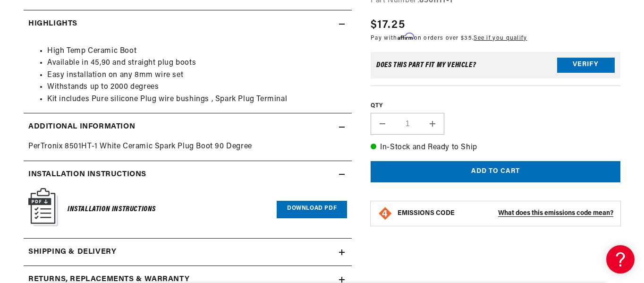 Image resolution: width=644 pixels, height=283 pixels. I want to click on li: Available in 45,90 and straight plug boots, so click(197, 64).